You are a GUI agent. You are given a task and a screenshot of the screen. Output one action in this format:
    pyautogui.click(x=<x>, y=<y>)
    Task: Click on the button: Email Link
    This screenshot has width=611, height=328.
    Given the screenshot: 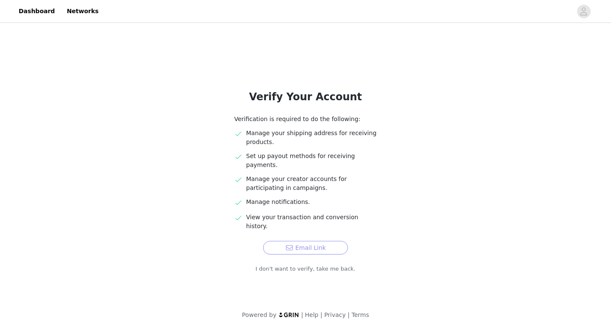 What is the action you would take?
    pyautogui.click(x=305, y=247)
    